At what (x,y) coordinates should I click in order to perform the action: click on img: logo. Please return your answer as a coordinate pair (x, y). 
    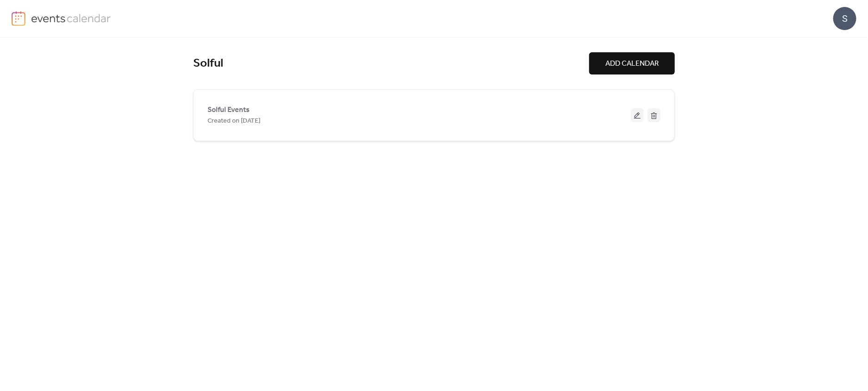
    Looking at the image, I should click on (19, 19).